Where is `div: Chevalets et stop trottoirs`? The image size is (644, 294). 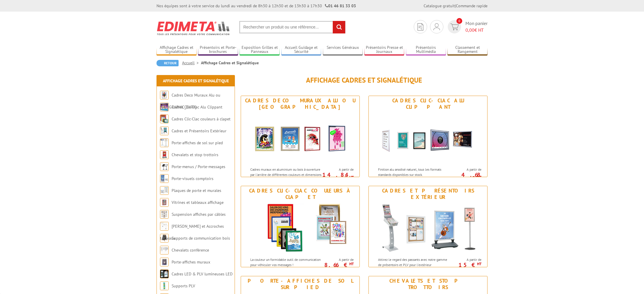 div: Chevalets et stop trottoirs is located at coordinates (428, 284).